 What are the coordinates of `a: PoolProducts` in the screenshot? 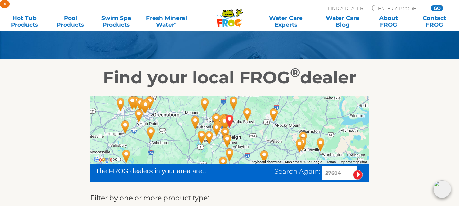 It's located at (70, 21).